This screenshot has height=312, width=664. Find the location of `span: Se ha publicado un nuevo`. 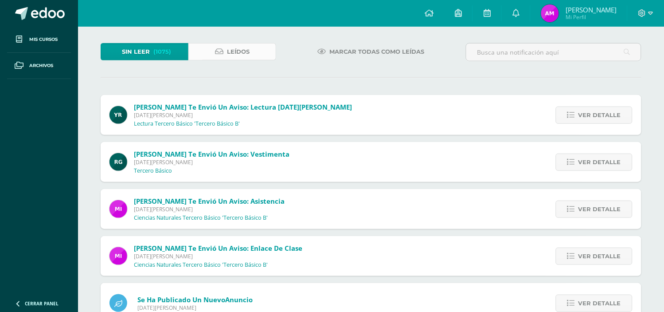

span: Se ha publicado un nuevo is located at coordinates (195, 299).